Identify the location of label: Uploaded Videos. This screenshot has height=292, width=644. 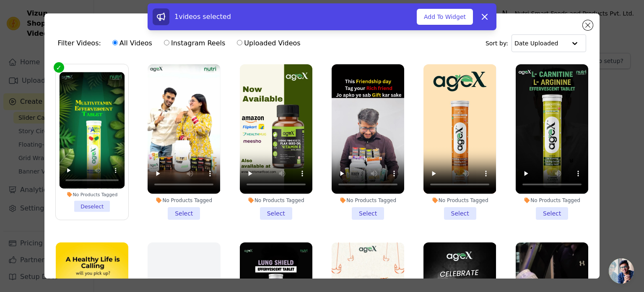
(268, 43).